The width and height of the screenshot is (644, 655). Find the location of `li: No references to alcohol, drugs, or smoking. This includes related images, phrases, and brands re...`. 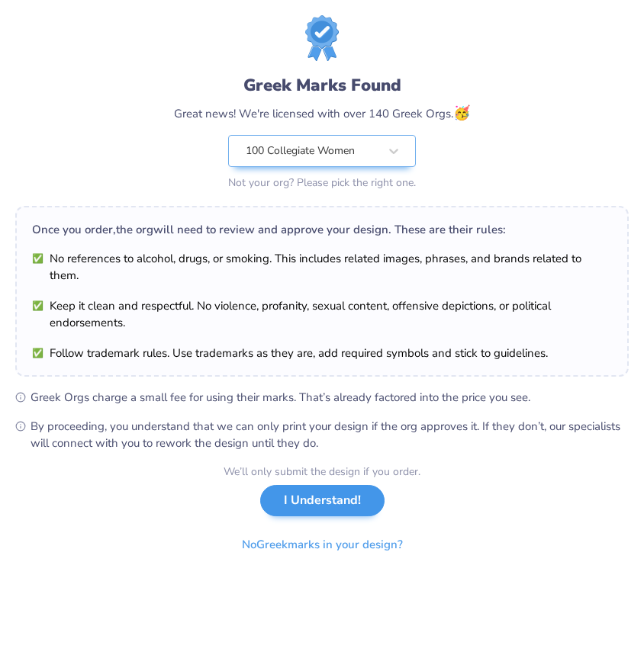

li: No references to alcohol, drugs, or smoking. This includes related images, phrases, and brands re... is located at coordinates (322, 267).